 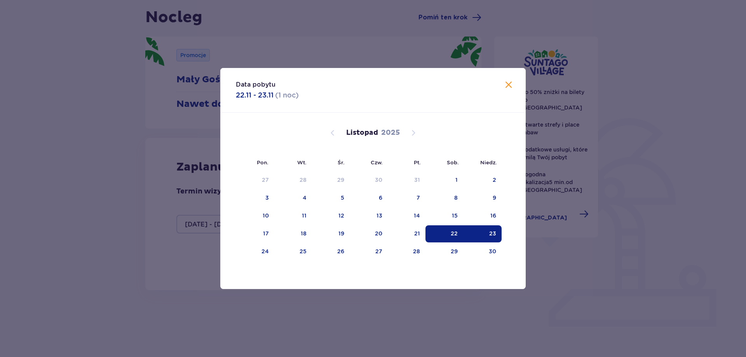 I want to click on p: Listopad, so click(x=362, y=133).